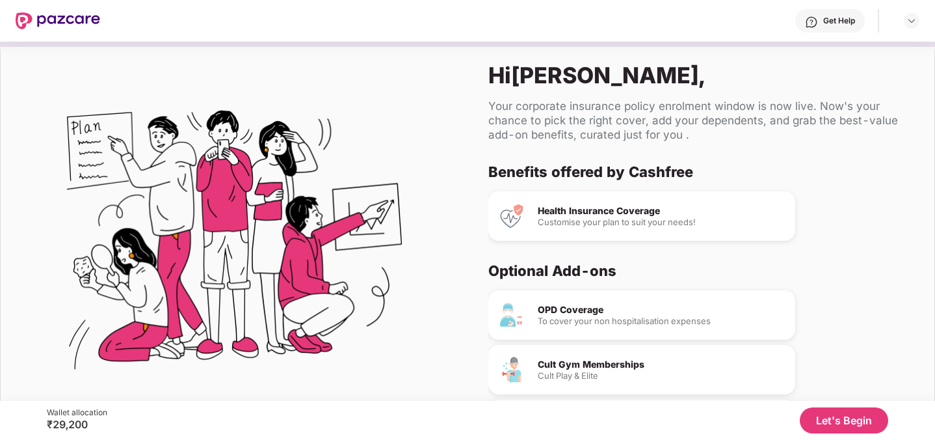  What do you see at coordinates (661, 364) in the screenshot?
I see `div: Cult Gym Memberships` at bounding box center [661, 364].